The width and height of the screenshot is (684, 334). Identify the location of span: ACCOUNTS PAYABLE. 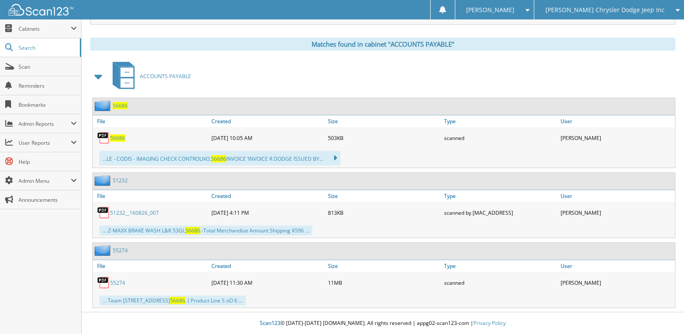
(165, 76).